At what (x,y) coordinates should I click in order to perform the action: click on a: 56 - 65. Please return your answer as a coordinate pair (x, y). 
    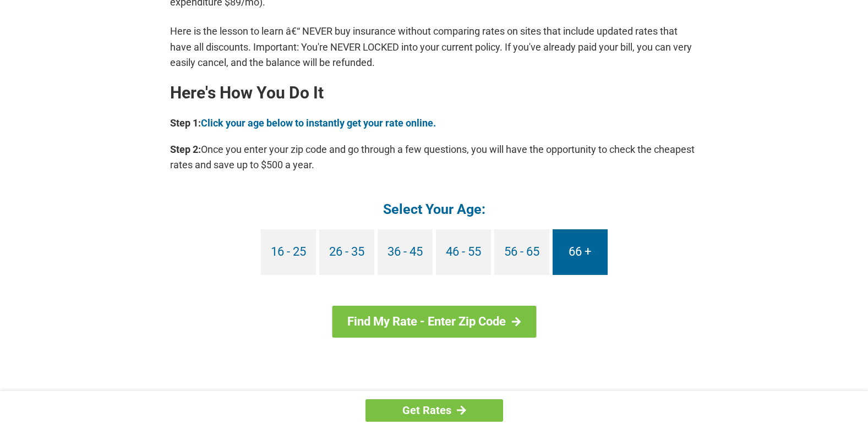
    Looking at the image, I should click on (522, 252).